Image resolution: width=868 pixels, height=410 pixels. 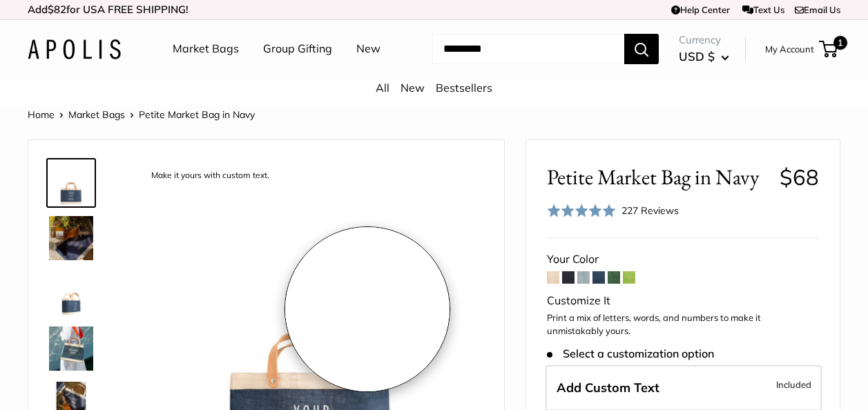 What do you see at coordinates (799, 176) in the screenshot?
I see `span: $68` at bounding box center [799, 176].